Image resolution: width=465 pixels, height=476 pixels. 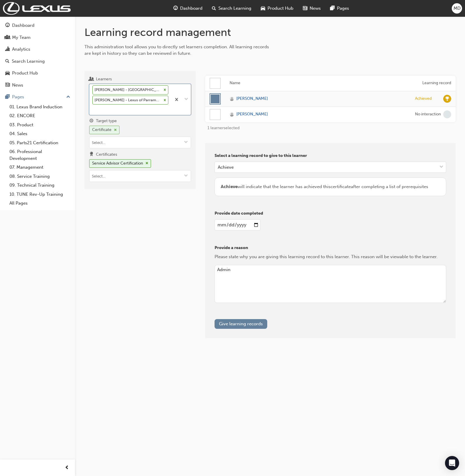 What do you see at coordinates (38, 61) in the screenshot?
I see `a: Search Learning` at bounding box center [38, 61].